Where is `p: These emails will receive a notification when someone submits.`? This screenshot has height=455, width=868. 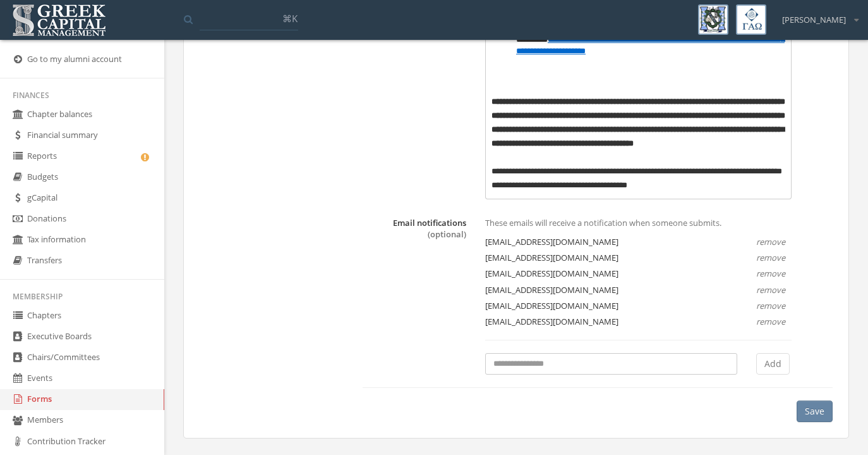
p: These emails will receive a notification when someone submits. is located at coordinates (639, 223).